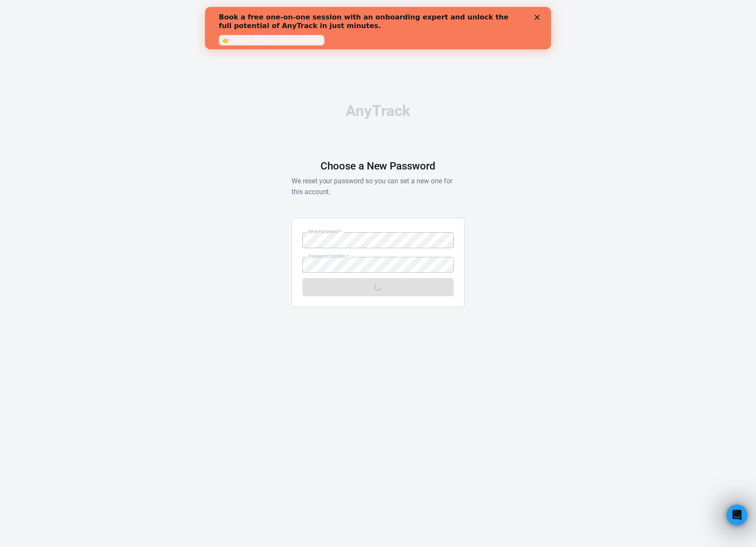 This screenshot has height=547, width=756. What do you see at coordinates (325, 231) in the screenshot?
I see `label: New Password` at bounding box center [325, 231].